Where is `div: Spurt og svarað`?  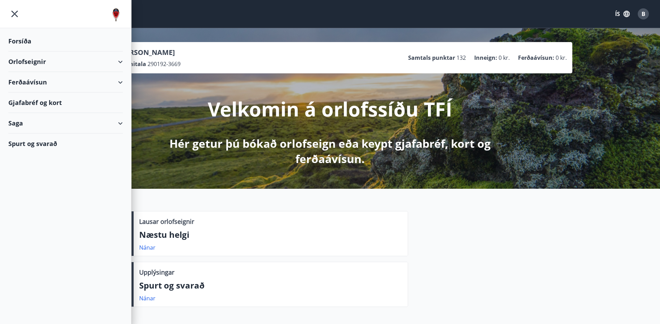 div: Spurt og svarað is located at coordinates (65, 144).